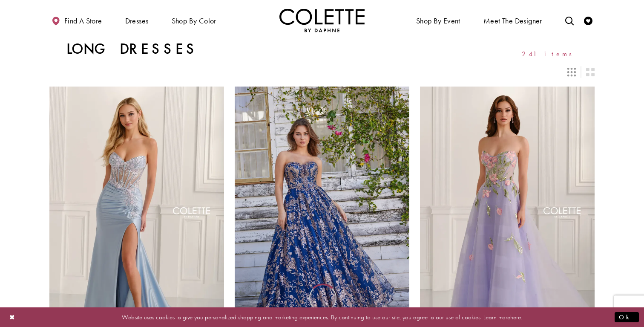 The width and height of the screenshot is (644, 327). Describe the element at coordinates (322, 72) in the screenshot. I see `div: Layout Controls` at that location.